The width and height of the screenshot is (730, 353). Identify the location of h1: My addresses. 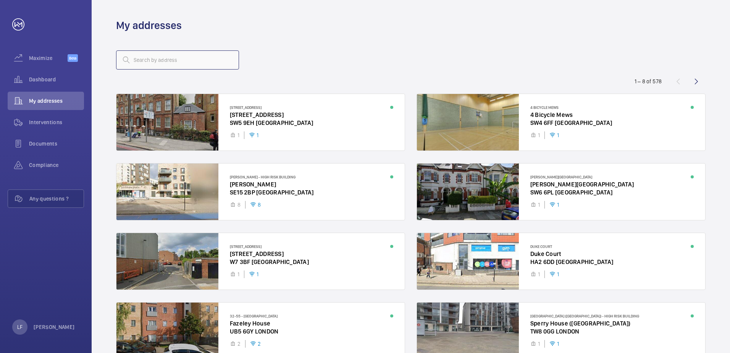
(149, 25).